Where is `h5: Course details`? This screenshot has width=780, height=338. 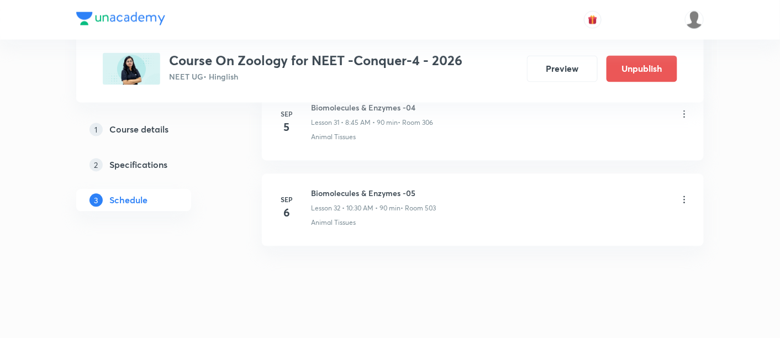 h5: Course details is located at coordinates (139, 130).